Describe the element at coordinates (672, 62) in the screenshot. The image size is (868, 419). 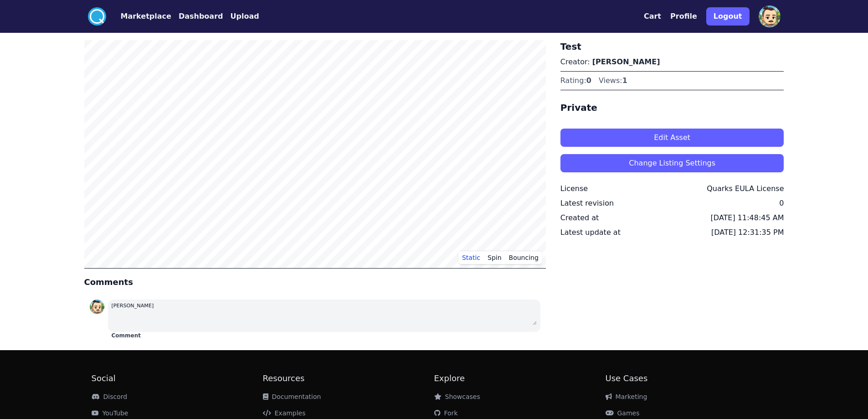
I see `p: Creator:` at that location.